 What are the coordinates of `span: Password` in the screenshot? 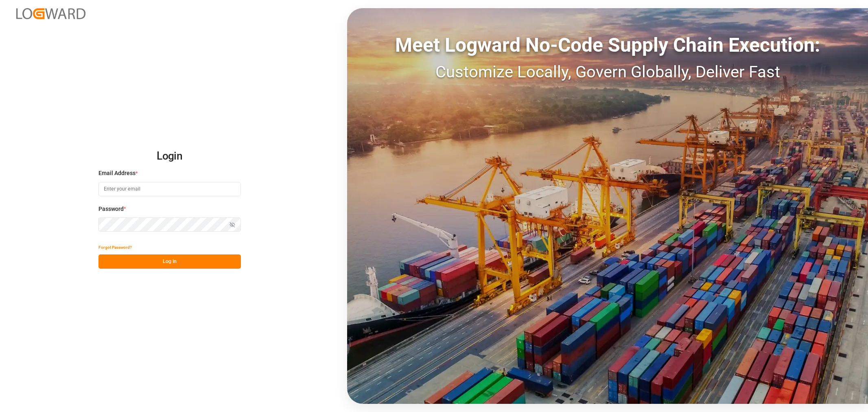 It's located at (111, 209).